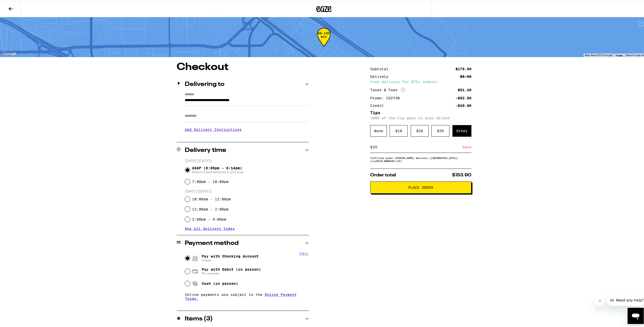 The height and width of the screenshot is (327, 644). What do you see at coordinates (217, 169) in the screenshot?
I see `span: ASAP (5:05pm - 6:14pm)` at bounding box center [217, 169].